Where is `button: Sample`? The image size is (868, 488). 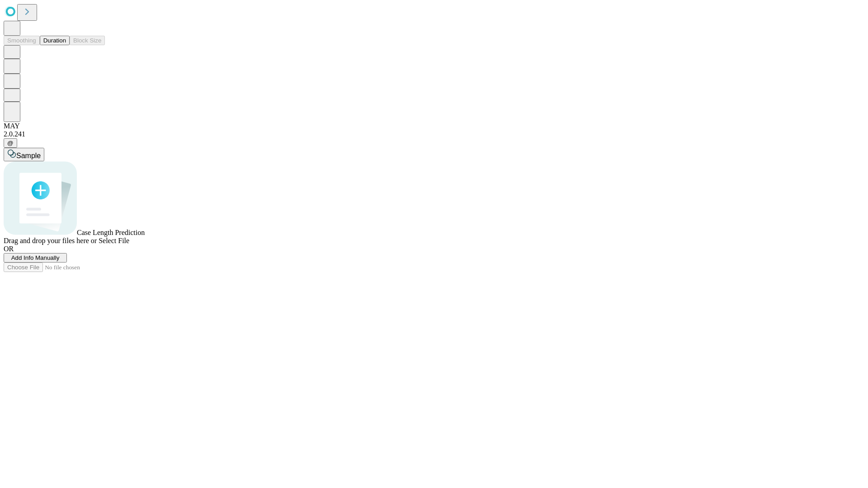
button: Sample is located at coordinates (24, 154).